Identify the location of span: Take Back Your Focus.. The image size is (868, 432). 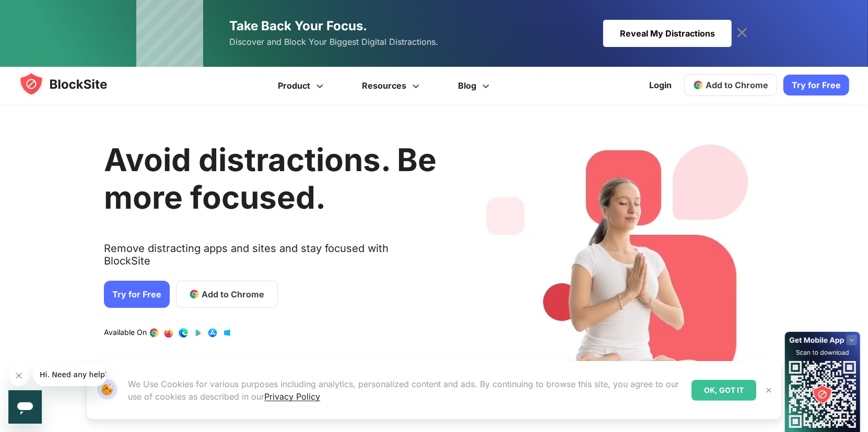
(298, 26).